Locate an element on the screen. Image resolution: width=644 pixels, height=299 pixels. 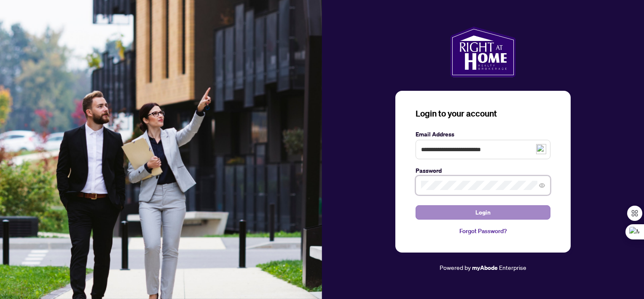
span: Login is located at coordinates (483, 213).